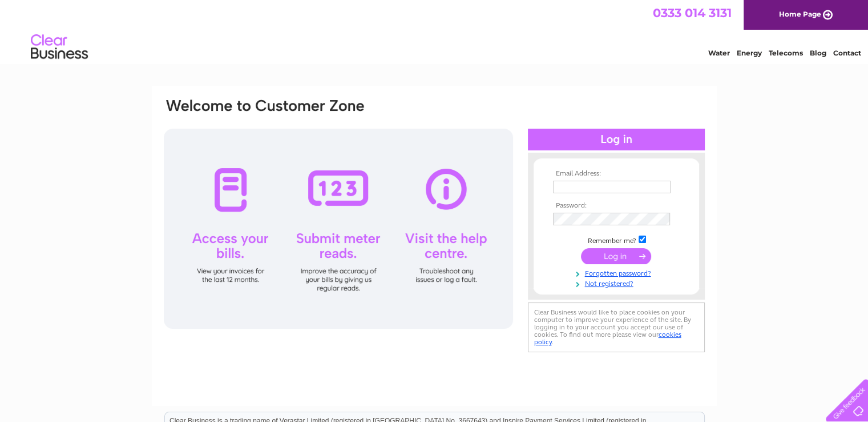  I want to click on a: Blog, so click(818, 53).